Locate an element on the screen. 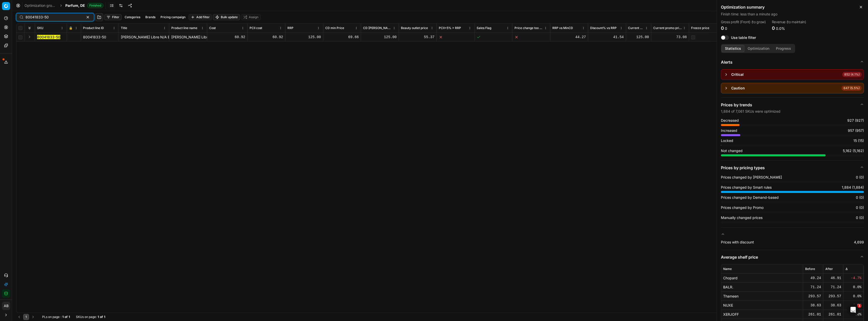 The height and width of the screenshot is (321, 868). nav: pagination is located at coordinates (26, 317).